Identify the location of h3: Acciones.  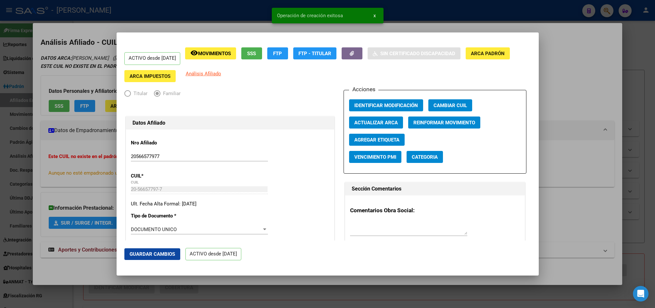
(364, 89).